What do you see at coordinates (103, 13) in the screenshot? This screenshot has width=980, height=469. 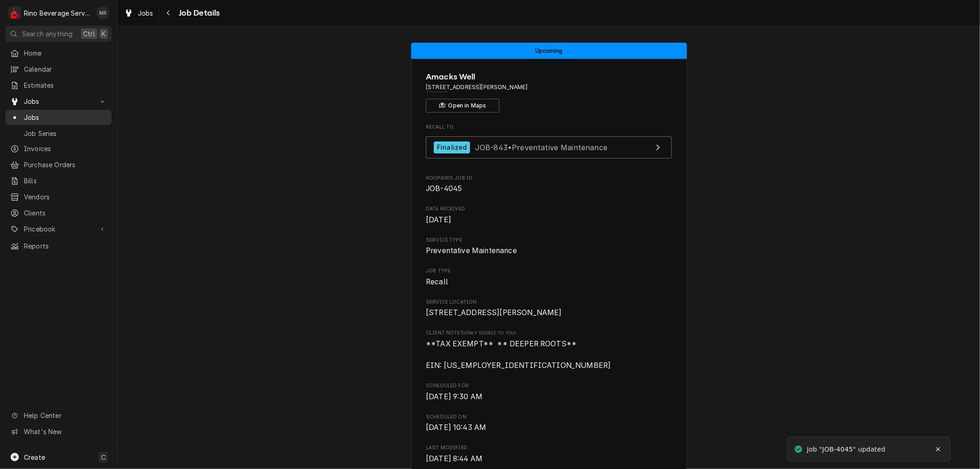 I see `div: MR` at bounding box center [103, 13].